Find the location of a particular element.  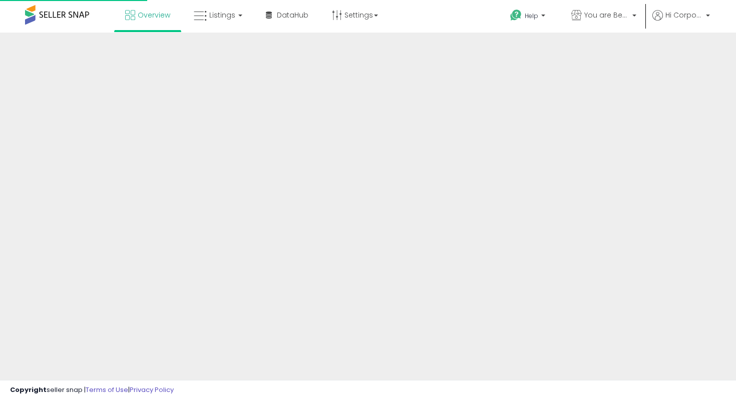

a: Privacy Policy is located at coordinates (152, 389).